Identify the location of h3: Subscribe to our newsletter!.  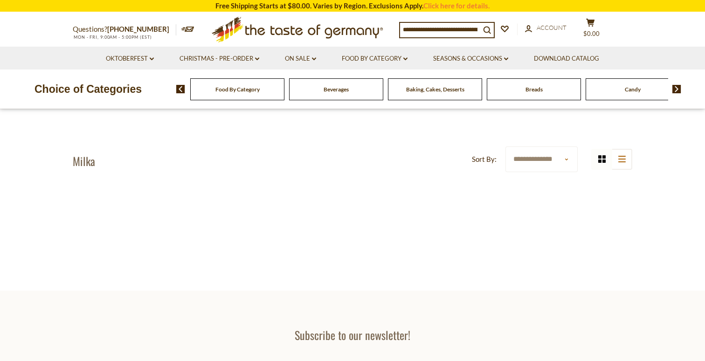
(353, 335).